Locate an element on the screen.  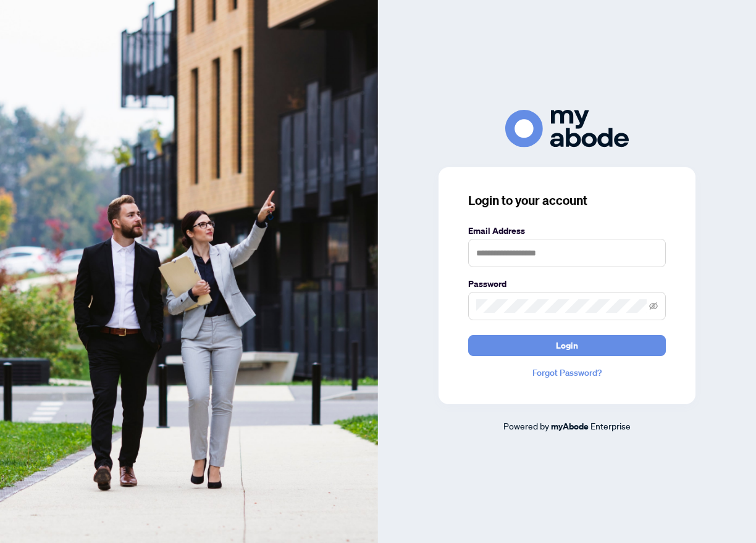
a: myAbode is located at coordinates (569, 427).